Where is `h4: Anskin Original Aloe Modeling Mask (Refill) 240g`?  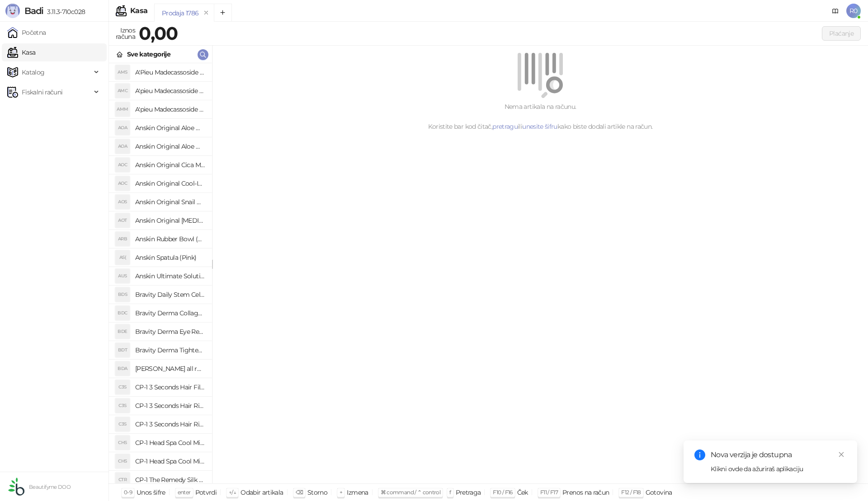 h4: Anskin Original Aloe Modeling Mask (Refill) 240g is located at coordinates (170, 128).